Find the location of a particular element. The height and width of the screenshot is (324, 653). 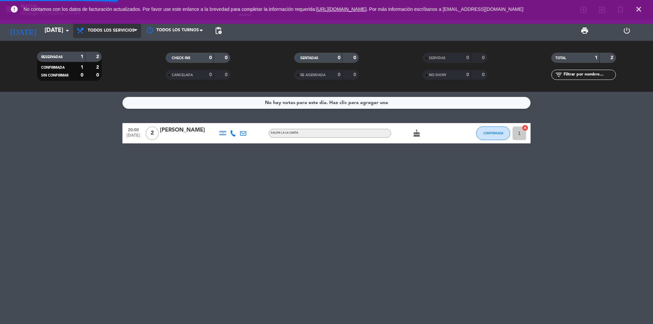

i: cake is located at coordinates (417, 133).